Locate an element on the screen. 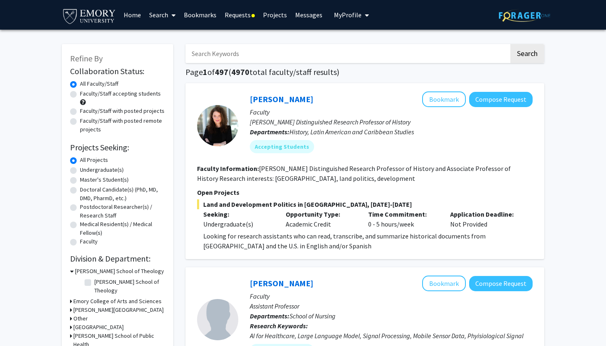  label: Faculty/Staff accepting students is located at coordinates (120, 94).